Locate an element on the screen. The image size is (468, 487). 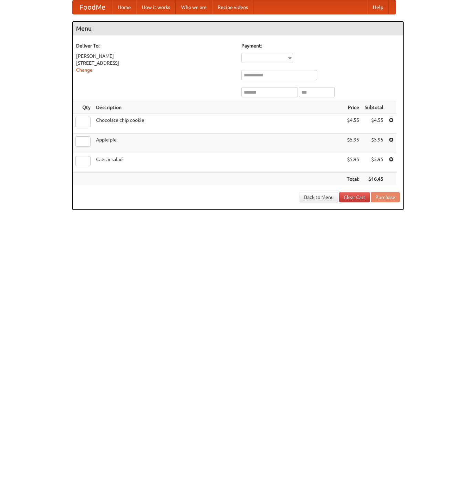
h5: Payment: is located at coordinates (320, 46).